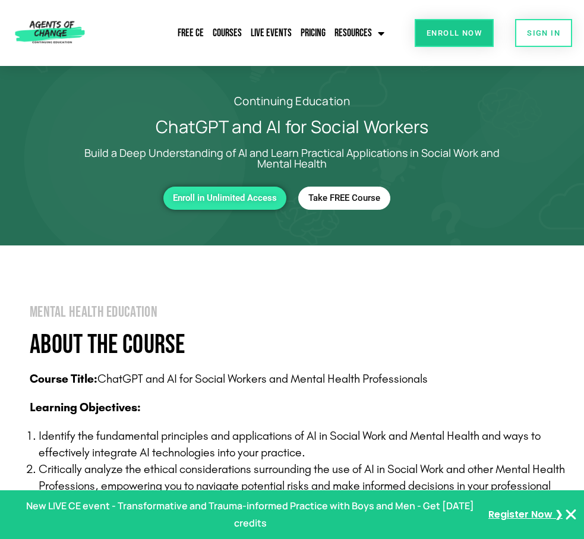 This screenshot has width=584, height=539. Describe the element at coordinates (255, 33) in the screenshot. I see `nav: Menu` at that location.